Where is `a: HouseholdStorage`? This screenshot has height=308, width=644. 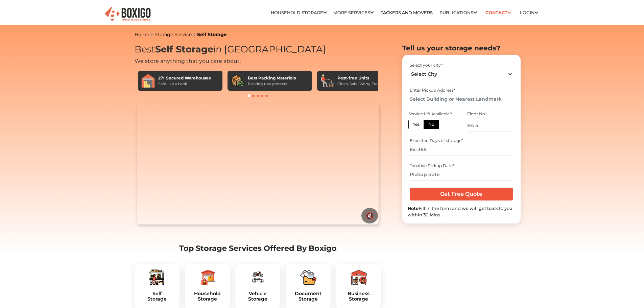
a: HouseholdStorage is located at coordinates (207, 296).